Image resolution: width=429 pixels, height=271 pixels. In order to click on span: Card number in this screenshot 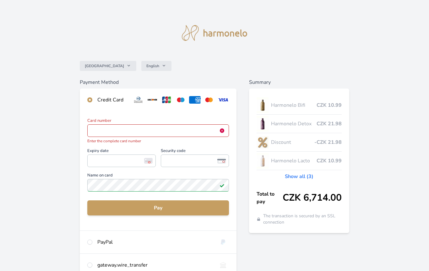, I will do `click(158, 122)`.